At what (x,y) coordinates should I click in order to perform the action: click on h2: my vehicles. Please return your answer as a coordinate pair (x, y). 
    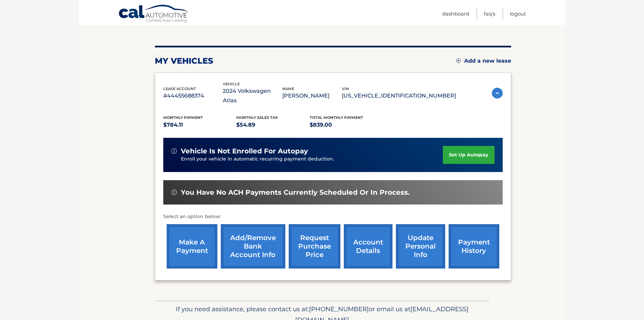
    Looking at the image, I should click on (184, 61).